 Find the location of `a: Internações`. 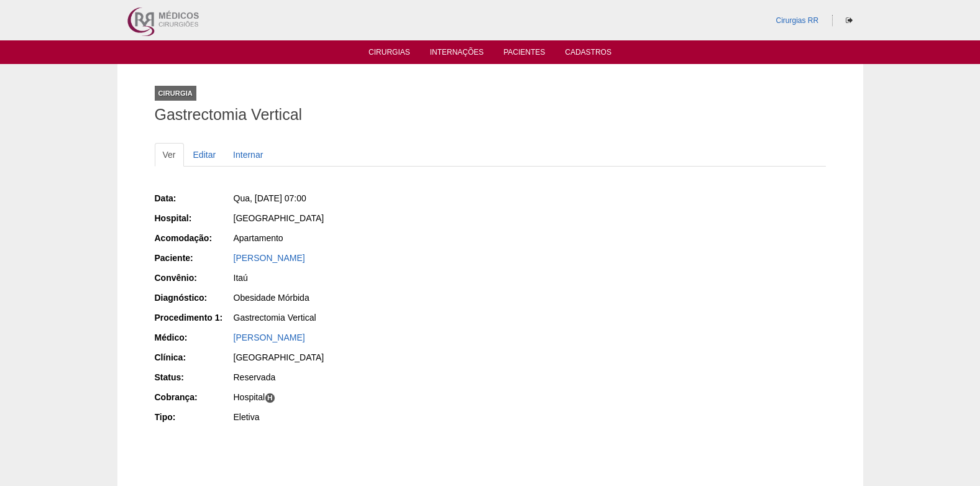

a: Internações is located at coordinates (457, 54).